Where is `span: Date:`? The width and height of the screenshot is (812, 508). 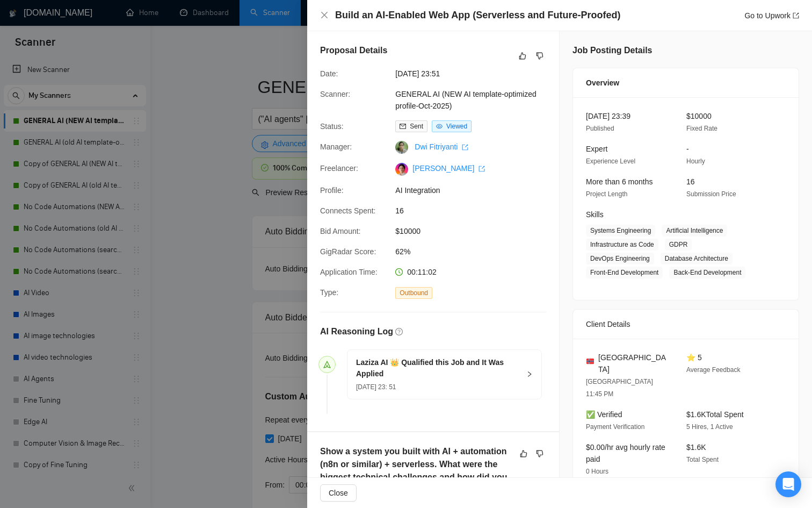
span: Date: is located at coordinates (328, 74).